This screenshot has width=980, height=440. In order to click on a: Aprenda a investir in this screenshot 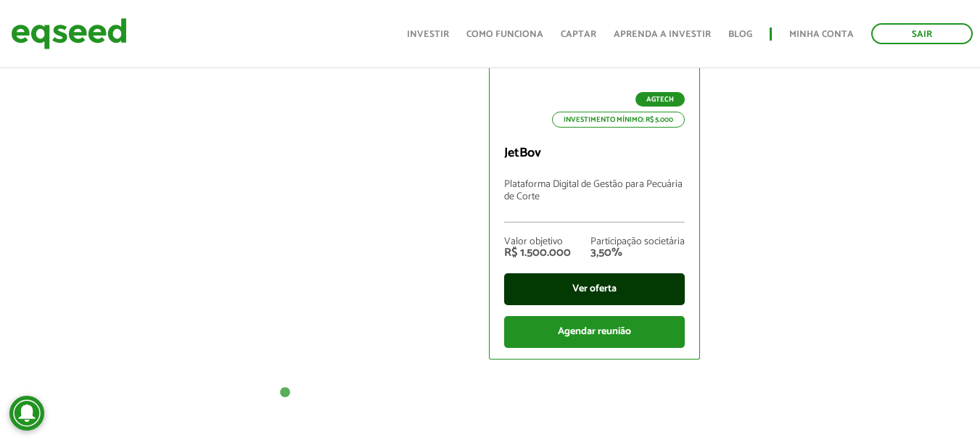, I will do `click(663, 34)`.